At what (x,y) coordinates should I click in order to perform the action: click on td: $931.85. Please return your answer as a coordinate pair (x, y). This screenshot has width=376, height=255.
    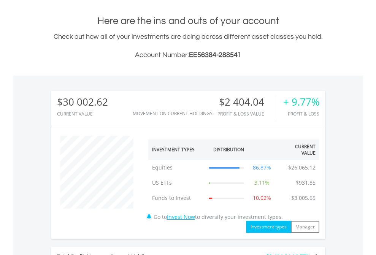
    Looking at the image, I should click on (306, 183).